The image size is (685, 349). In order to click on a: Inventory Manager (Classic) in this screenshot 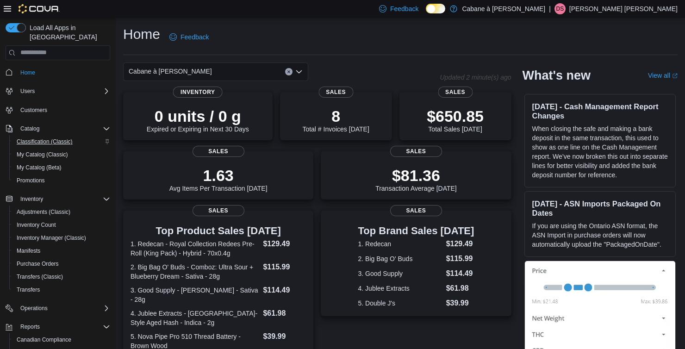, I will do `click(51, 238)`.